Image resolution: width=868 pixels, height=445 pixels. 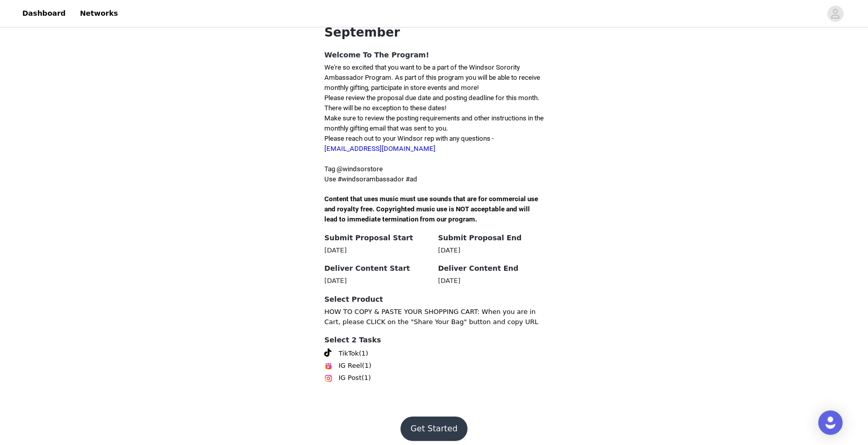 What do you see at coordinates (350, 378) in the screenshot?
I see `span: IG Post` at bounding box center [350, 378].